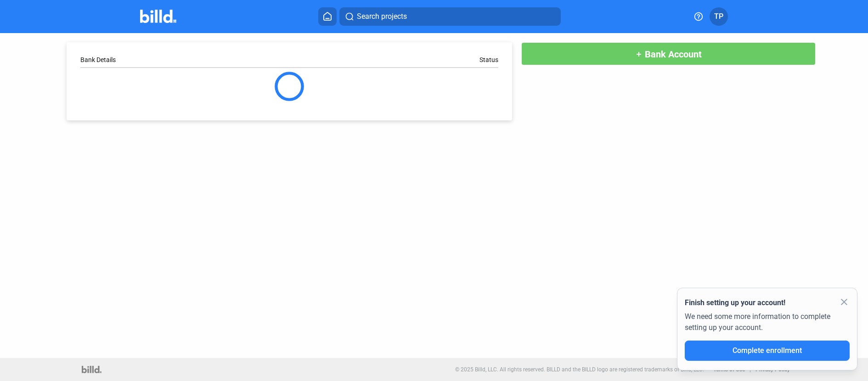 The image size is (868, 381). I want to click on p: © 2025 Billd, LLC. All rights reserved. BILLD and the BILLD logo are registered trademarks of Bil..., so click(580, 369).